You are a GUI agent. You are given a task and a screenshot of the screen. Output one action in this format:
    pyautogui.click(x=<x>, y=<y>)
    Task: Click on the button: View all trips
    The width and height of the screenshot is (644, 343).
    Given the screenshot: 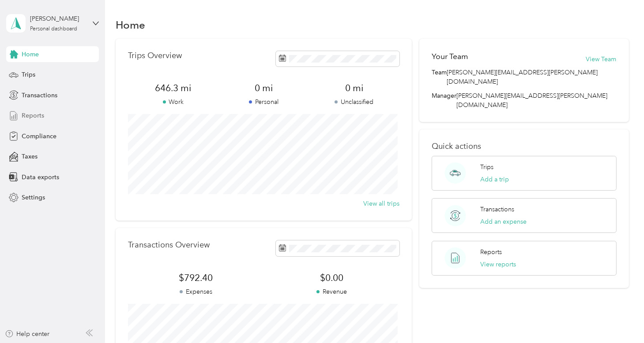 What is the action you would take?
    pyautogui.click(x=381, y=203)
    